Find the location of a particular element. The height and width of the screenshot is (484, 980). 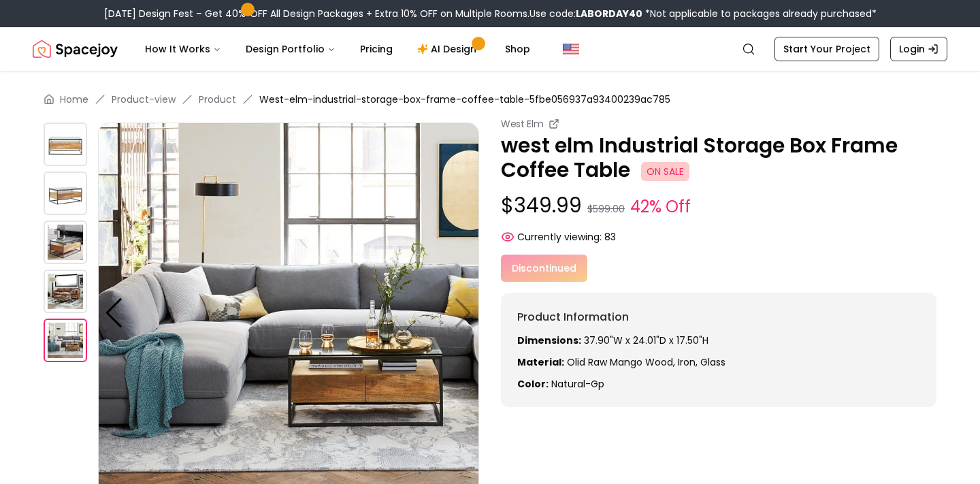

strong: Color: is located at coordinates (533, 384).